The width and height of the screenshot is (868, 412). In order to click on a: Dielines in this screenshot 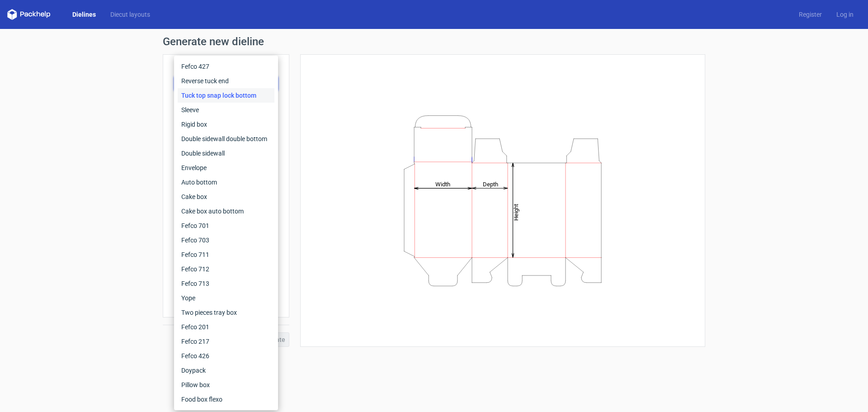, I will do `click(84, 15)`.